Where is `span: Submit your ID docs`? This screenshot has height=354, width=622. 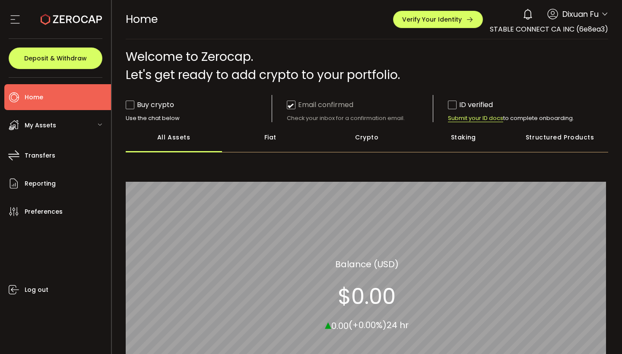
span: Submit your ID docs is located at coordinates (476, 118).